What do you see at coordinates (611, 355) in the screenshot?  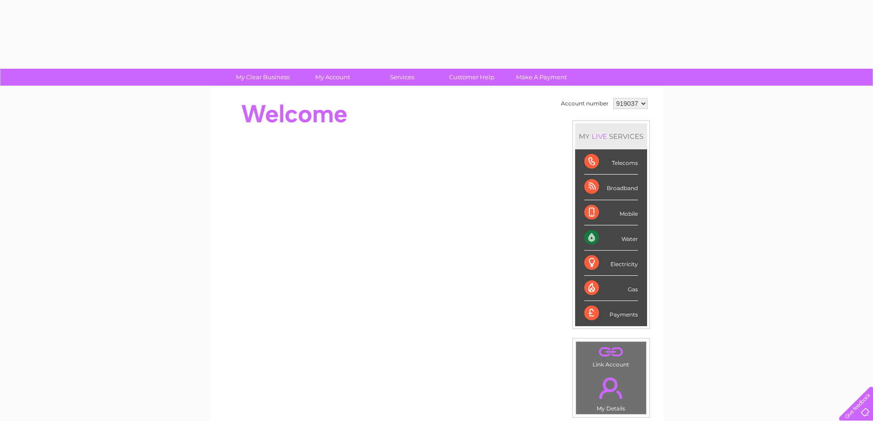 I see `td: Link Account` at bounding box center [611, 355].